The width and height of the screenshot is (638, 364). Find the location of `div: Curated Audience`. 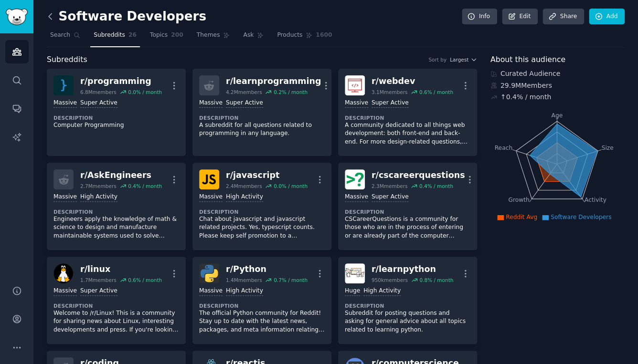

div: Curated Audience is located at coordinates (558, 73).